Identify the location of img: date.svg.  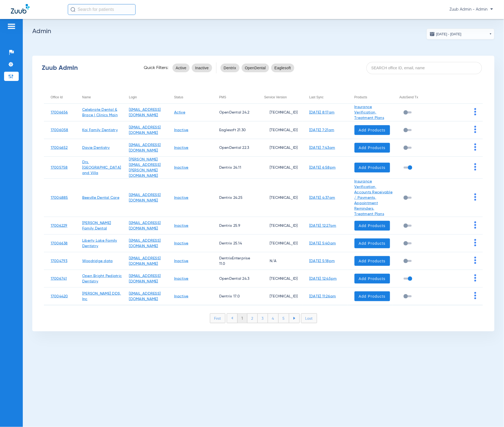
(432, 34).